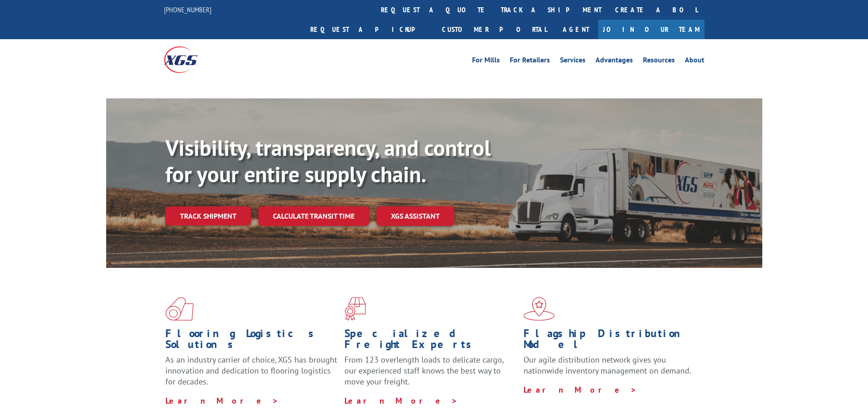 The width and height of the screenshot is (868, 415). Describe the element at coordinates (328, 161) in the screenshot. I see `b: Visibility, transparency, and control for your entire supply chain.` at that location.